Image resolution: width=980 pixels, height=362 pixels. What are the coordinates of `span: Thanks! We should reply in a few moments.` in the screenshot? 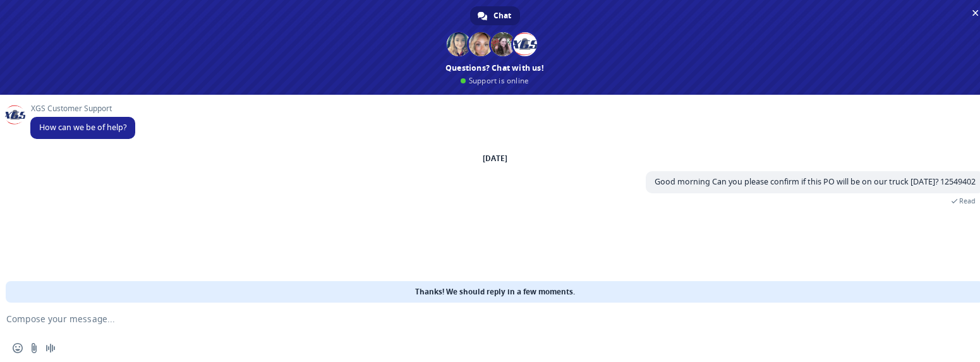 It's located at (495, 291).